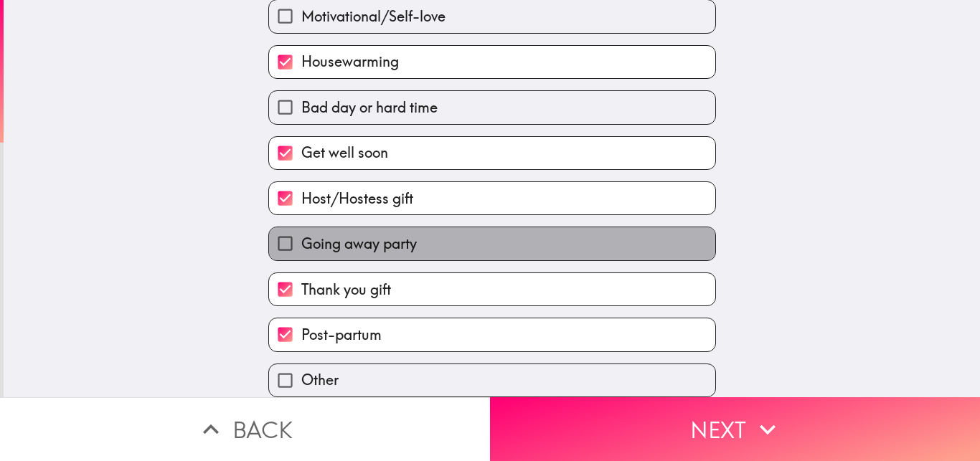 The image size is (980, 461). I want to click on button: Housewarming, so click(492, 62).